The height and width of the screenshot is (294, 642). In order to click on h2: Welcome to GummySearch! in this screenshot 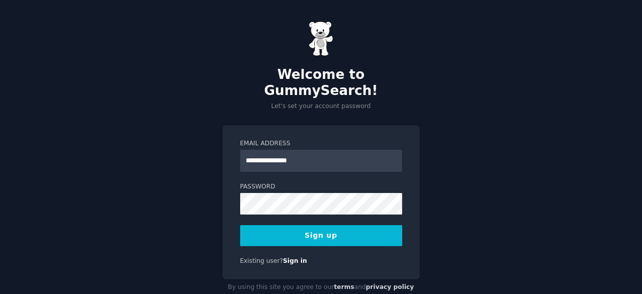, I will do `click(321, 83)`.